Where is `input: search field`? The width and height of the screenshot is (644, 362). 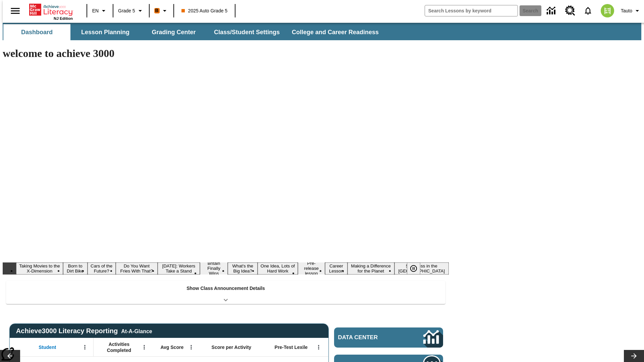 input: search field is located at coordinates (471, 11).